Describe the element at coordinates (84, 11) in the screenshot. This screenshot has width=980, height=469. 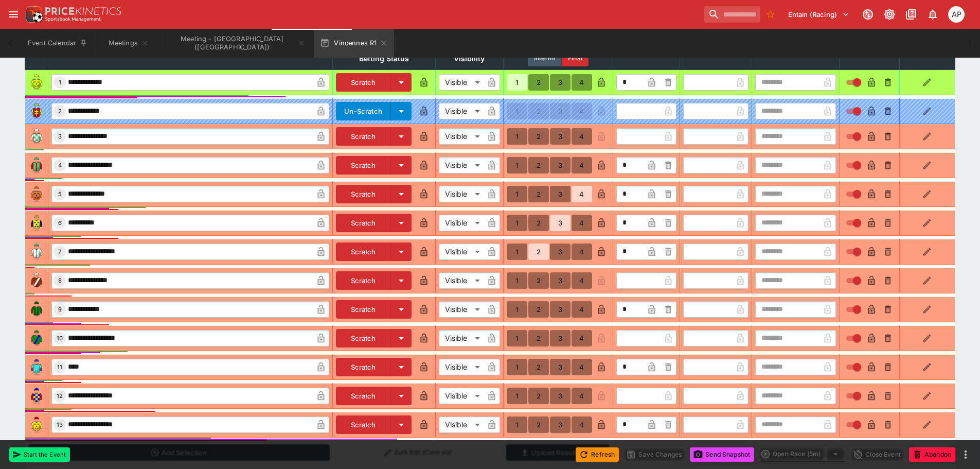
I see `img: PriceKinetics` at that location.